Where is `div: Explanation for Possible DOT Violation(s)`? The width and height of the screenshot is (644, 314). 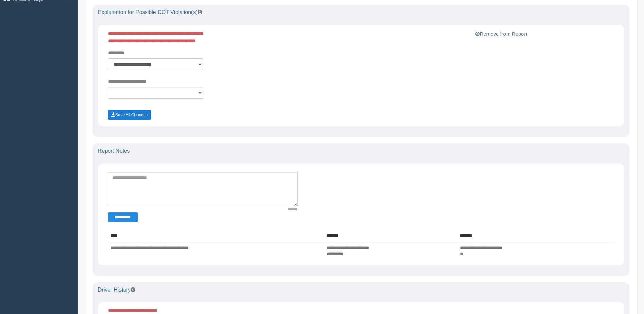
div: Explanation for Possible DOT Violation(s) is located at coordinates (361, 12).